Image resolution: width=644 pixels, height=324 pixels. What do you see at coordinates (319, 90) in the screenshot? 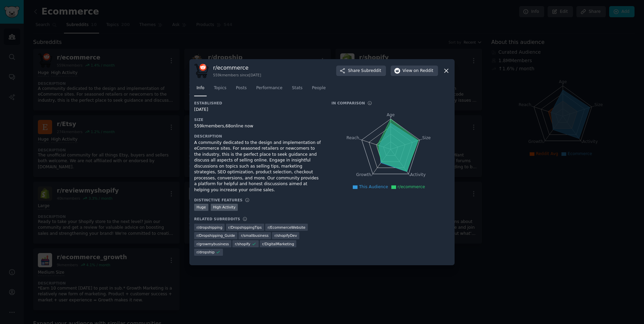
I see `a: People` at bounding box center [319, 90].